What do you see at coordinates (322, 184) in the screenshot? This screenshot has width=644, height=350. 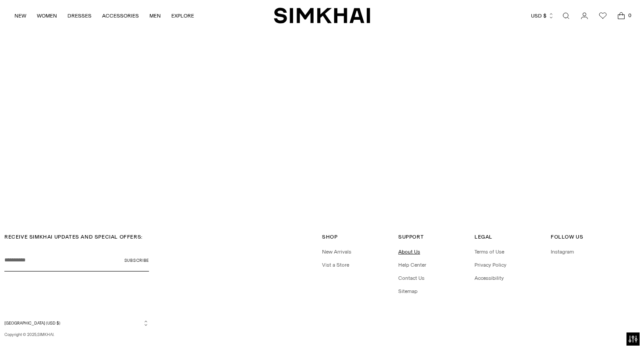 I see `span: SPRING 2026 SHOW` at bounding box center [322, 184].